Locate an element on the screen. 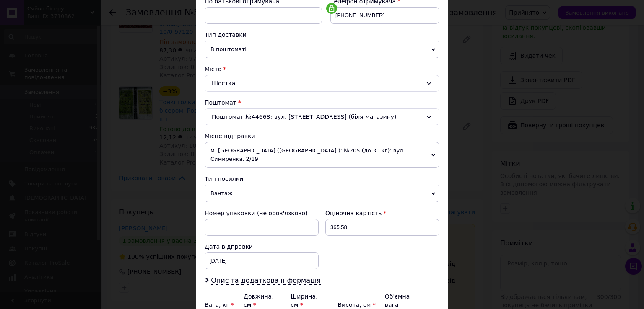  div: Поштомат is located at coordinates (322, 103).